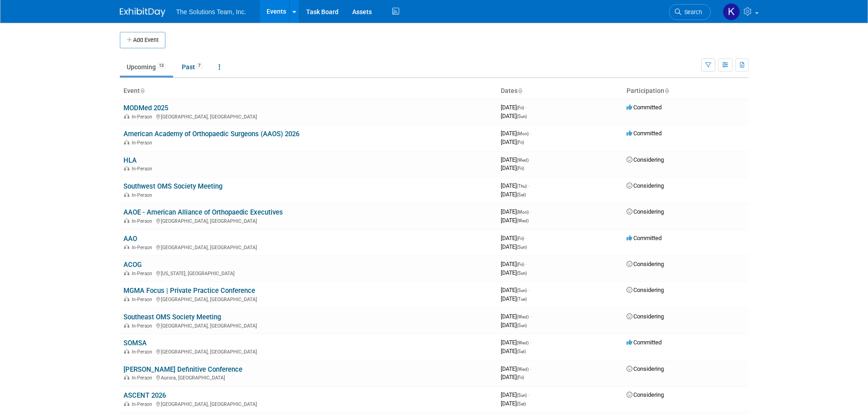 This screenshot has width=868, height=415. Describe the element at coordinates (146, 67) in the screenshot. I see `a: Upcoming13` at that location.